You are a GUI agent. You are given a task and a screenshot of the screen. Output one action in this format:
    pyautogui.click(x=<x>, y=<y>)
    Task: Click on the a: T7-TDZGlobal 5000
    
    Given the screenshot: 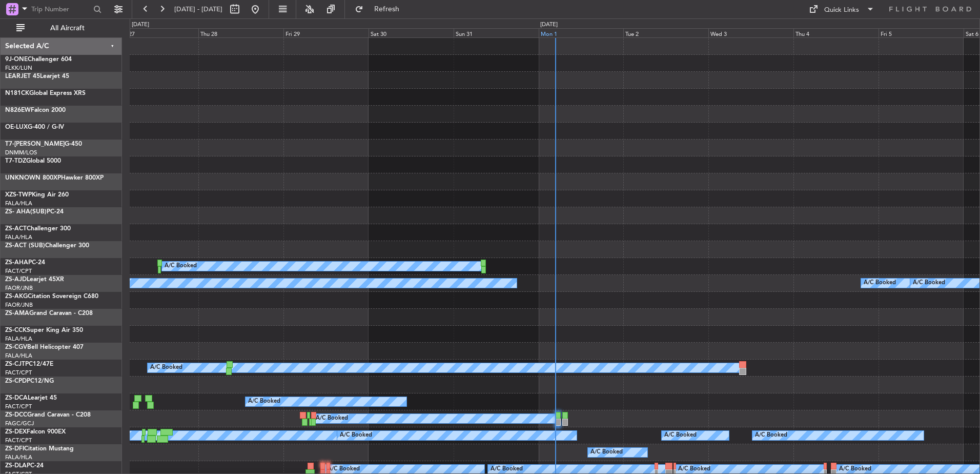 What is the action you would take?
    pyautogui.click(x=33, y=161)
    